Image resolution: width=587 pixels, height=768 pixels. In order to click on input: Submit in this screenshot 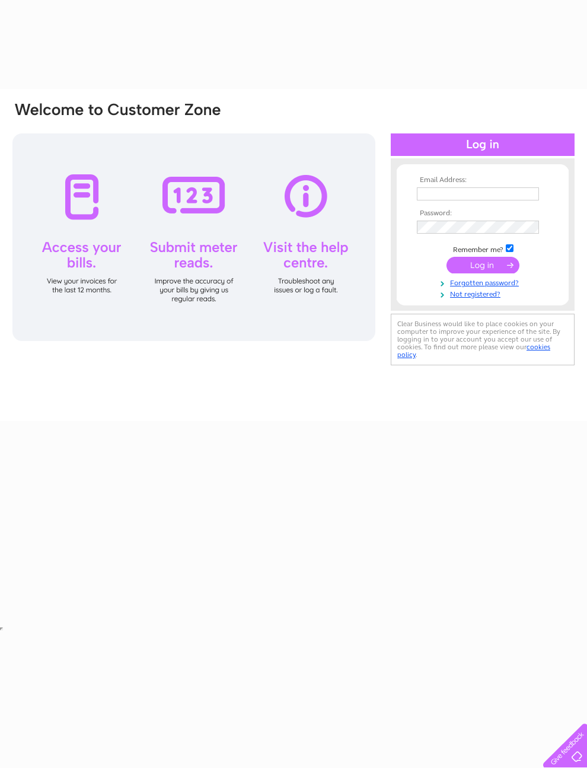, I will do `click(483, 265)`.